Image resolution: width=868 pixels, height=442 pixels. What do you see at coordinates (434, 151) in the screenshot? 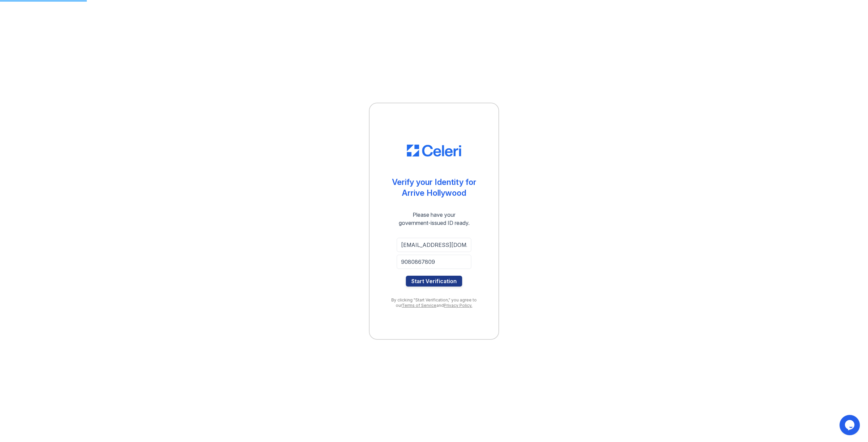
I see `img: CE_Logo_Blue-a8612792a0a2168367f1c8372b55b34899dd931a85d93a1a3d3e32e68fde9ad4.png` at bounding box center [434, 151].